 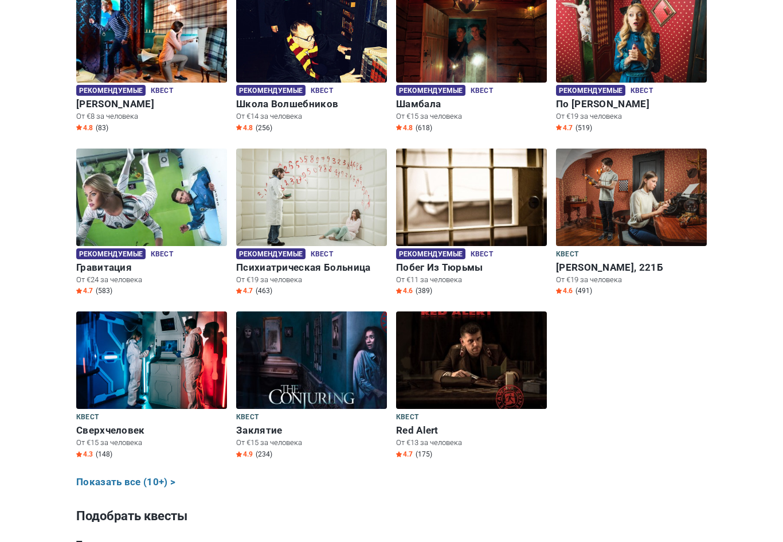 What do you see at coordinates (392, 516) in the screenshot?
I see `h3: Подобрать квесты` at bounding box center [392, 516].